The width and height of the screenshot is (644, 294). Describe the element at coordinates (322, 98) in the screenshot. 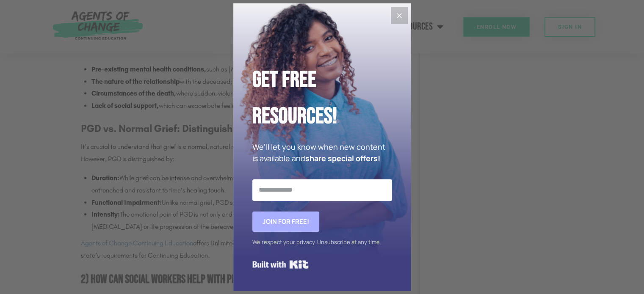

I see `h2: Get Free Resources!` at that location.